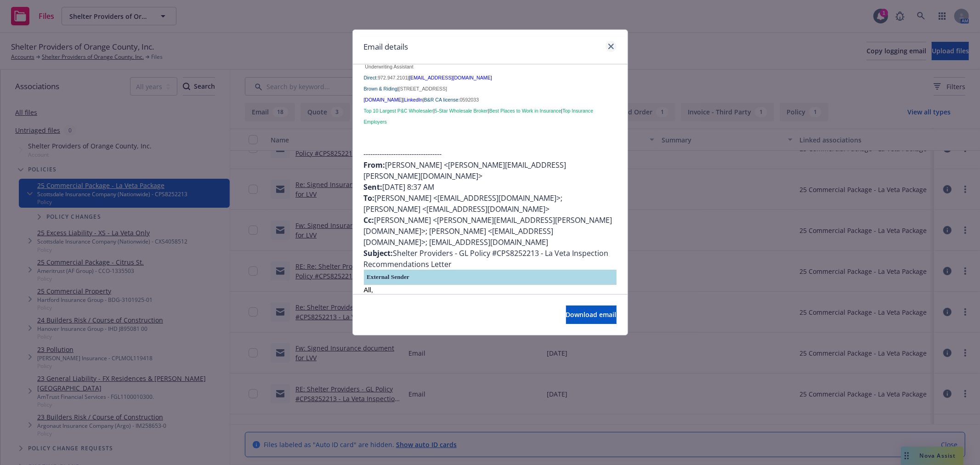  Describe the element at coordinates (374, 165) in the screenshot. I see `b: From:` at that location.